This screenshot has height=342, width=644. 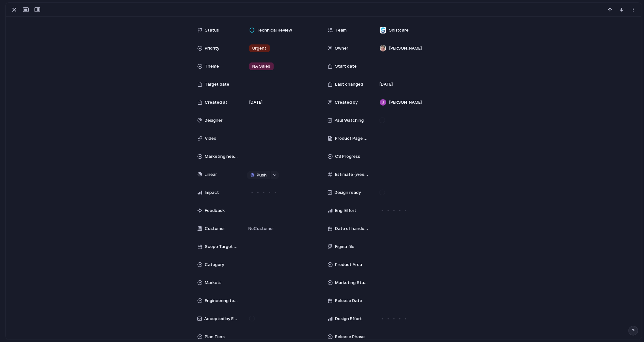 What do you see at coordinates (274, 30) in the screenshot?
I see `span: Technical Review` at bounding box center [274, 30].